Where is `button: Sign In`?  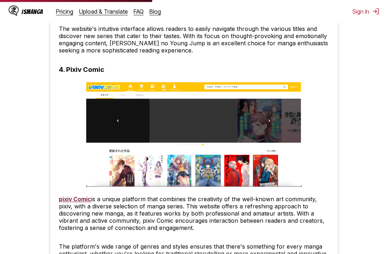
button: Sign In is located at coordinates (366, 11).